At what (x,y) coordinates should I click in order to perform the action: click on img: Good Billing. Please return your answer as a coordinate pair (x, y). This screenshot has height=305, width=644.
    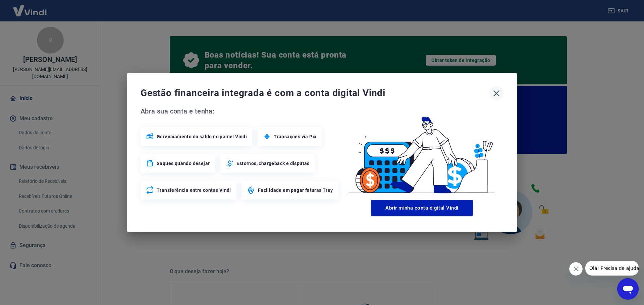
    Looking at the image, I should click on (422, 151).